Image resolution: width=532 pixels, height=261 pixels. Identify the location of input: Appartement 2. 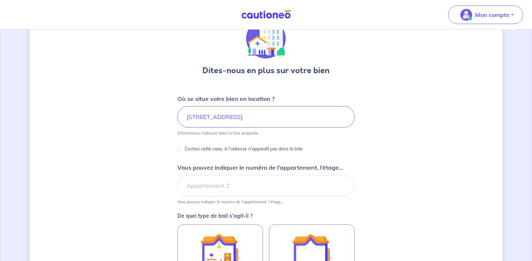
(266, 185).